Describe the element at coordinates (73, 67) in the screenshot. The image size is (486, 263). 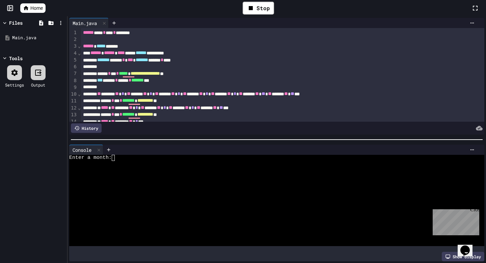
I see `div: 6` at that location.